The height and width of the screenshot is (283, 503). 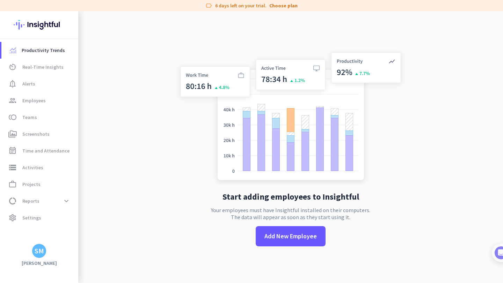 What do you see at coordinates (40, 218) in the screenshot?
I see `a: settingsSettings` at bounding box center [40, 218].